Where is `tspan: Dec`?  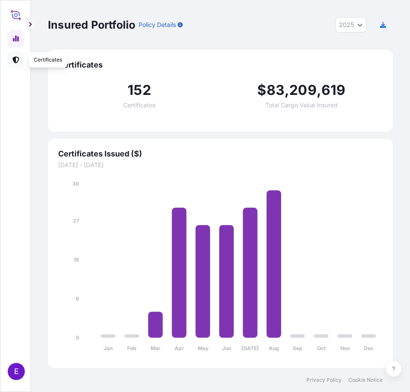 tspan: Dec is located at coordinates (369, 348).